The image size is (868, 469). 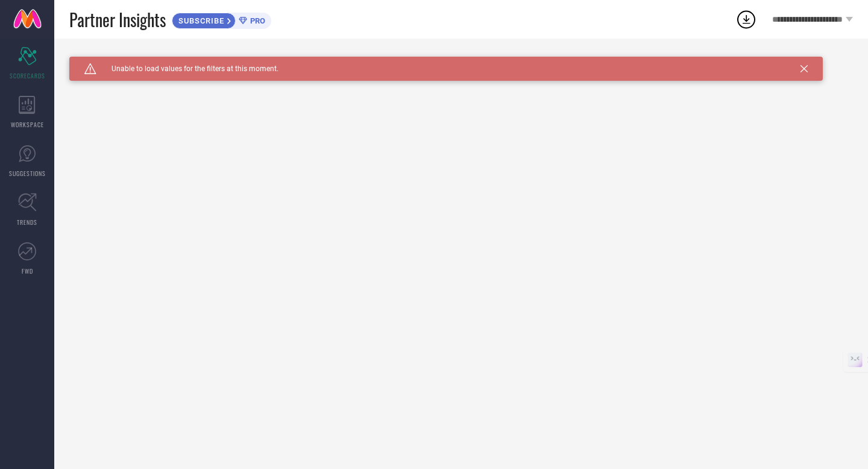 What do you see at coordinates (27, 173) in the screenshot?
I see `span: SUGGESTIONS` at bounding box center [27, 173].